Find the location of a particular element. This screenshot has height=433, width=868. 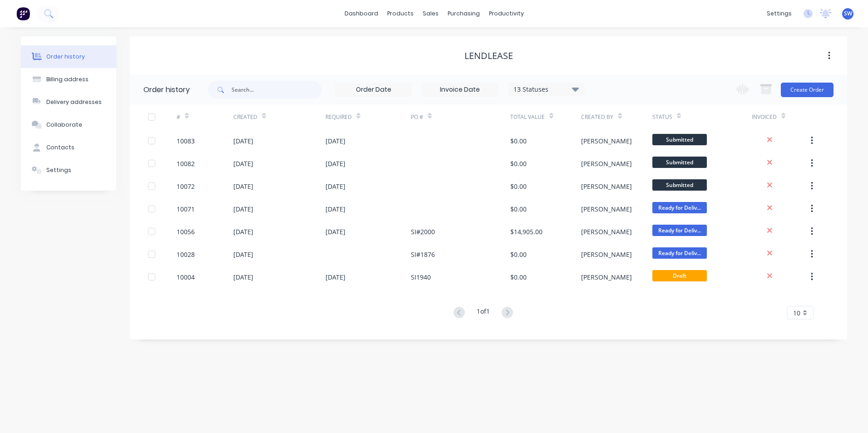

div: 10056 is located at coordinates (186, 232).